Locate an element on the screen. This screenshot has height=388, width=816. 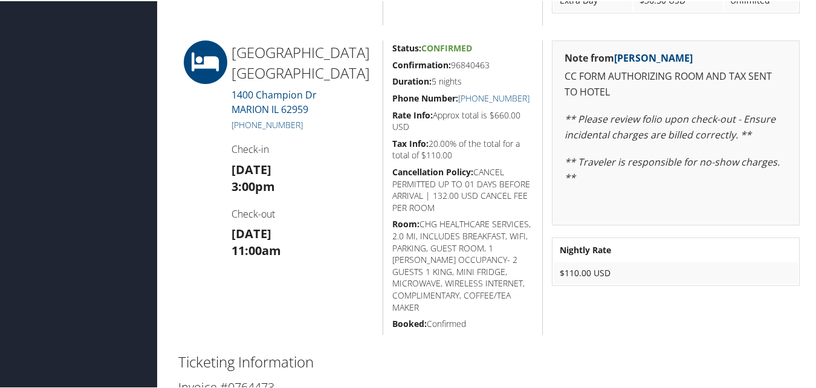
strong: Confirmation: is located at coordinates (422, 64).